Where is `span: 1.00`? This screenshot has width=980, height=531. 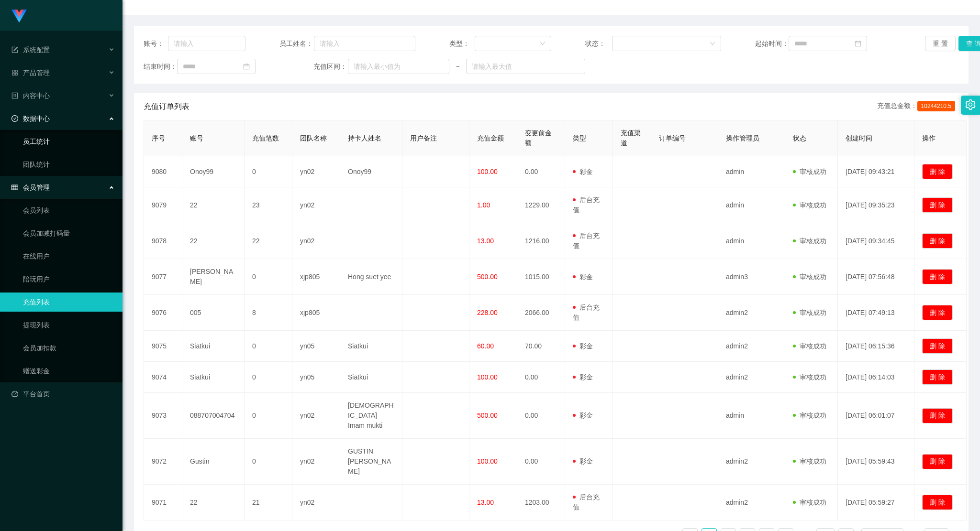
span: 1.00 is located at coordinates (483, 205).